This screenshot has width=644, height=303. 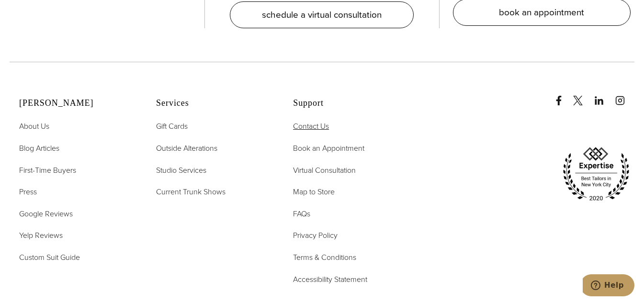 I want to click on span: Privacy Policy, so click(x=315, y=235).